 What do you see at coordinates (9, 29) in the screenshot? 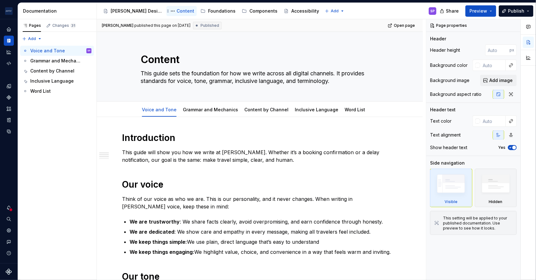
I see `a: Home` at bounding box center [9, 29].